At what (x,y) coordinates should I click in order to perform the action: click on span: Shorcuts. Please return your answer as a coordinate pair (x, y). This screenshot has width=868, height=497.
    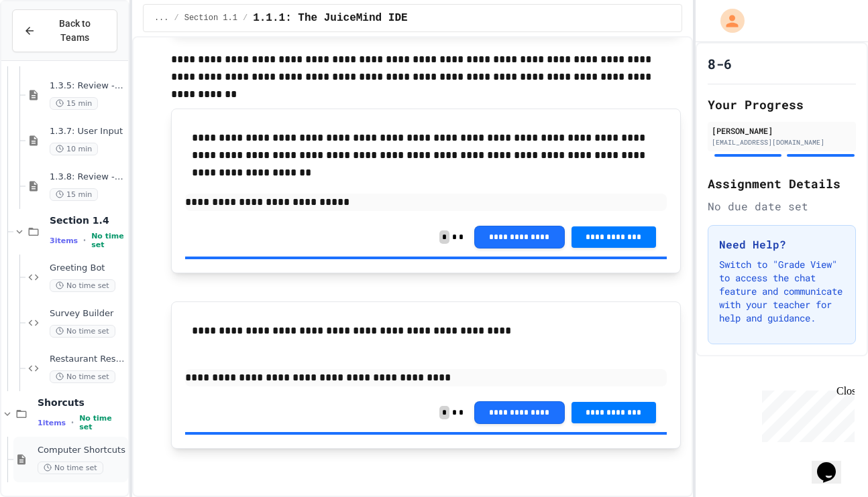
    Looking at the image, I should click on (81, 403).